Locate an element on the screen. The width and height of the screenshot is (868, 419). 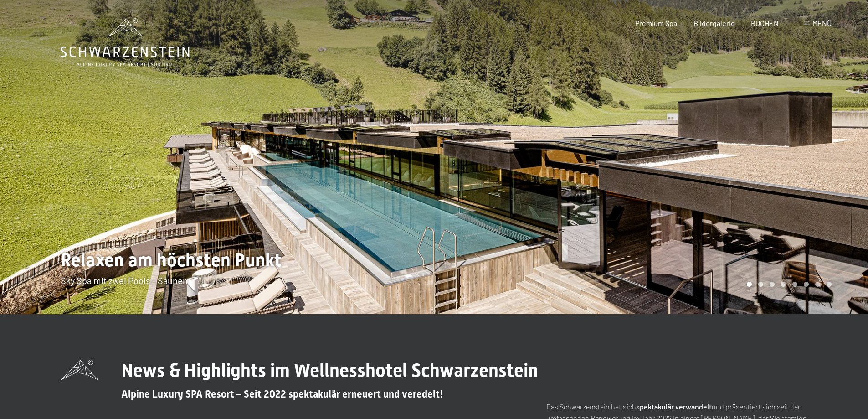
div: Carousel Page 4 is located at coordinates (783, 284).